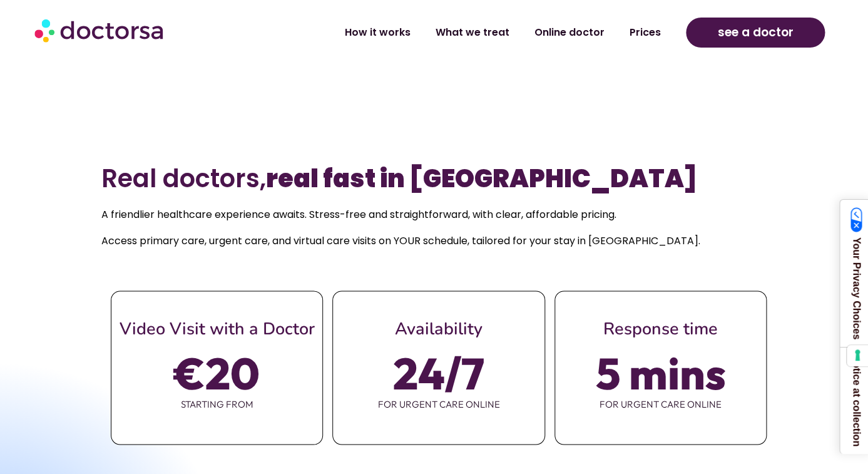 The image size is (868, 474). Describe the element at coordinates (358, 213) in the screenshot. I see `span: A friendlier healthcare experience awaits. Stress-free and straightforward, with clear, affordabl...` at that location.